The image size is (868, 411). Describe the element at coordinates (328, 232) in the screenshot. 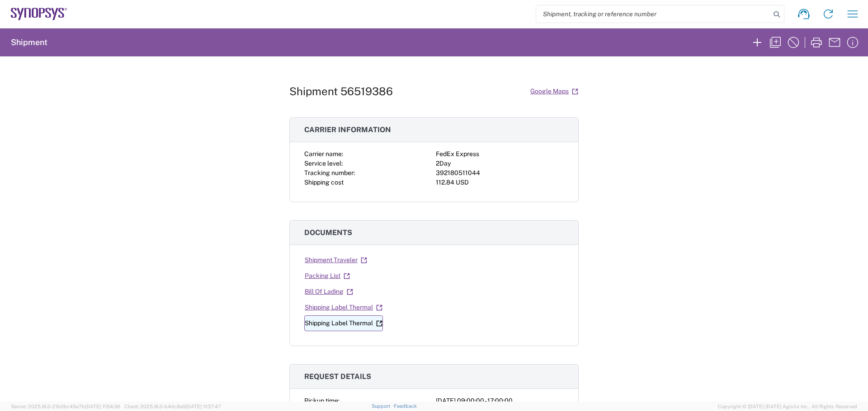

I see `span: Documents` at that location.